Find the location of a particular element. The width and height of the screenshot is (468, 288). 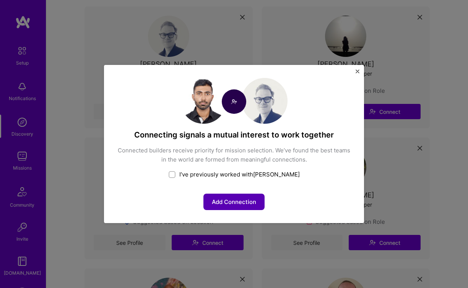

img: Connect is located at coordinates (234, 102).